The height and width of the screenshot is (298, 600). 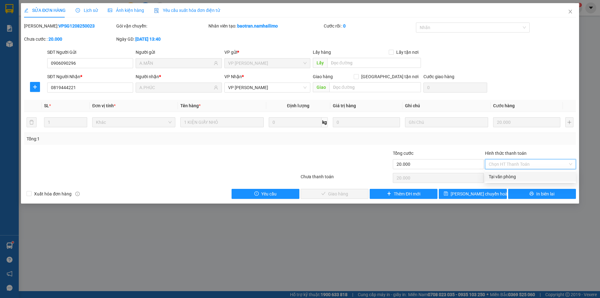 What do you see at coordinates (506, 153) in the screenshot?
I see `label: Hình thức thanh toán` at bounding box center [506, 153].